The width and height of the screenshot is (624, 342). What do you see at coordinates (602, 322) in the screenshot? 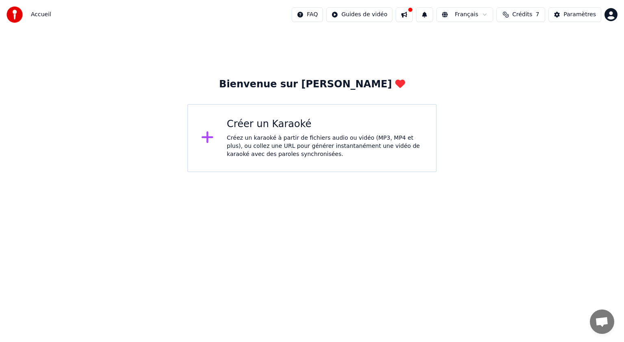
I see `div: Ouvrir le chat` at bounding box center [602, 322].